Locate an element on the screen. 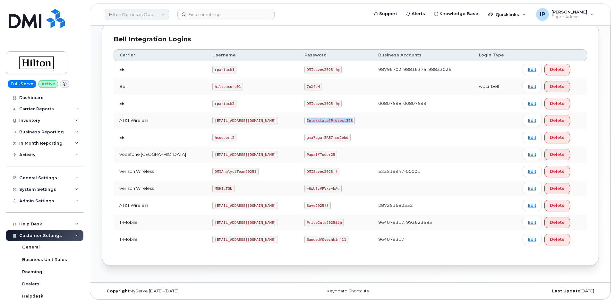  code: hsupport2 is located at coordinates (224, 138).